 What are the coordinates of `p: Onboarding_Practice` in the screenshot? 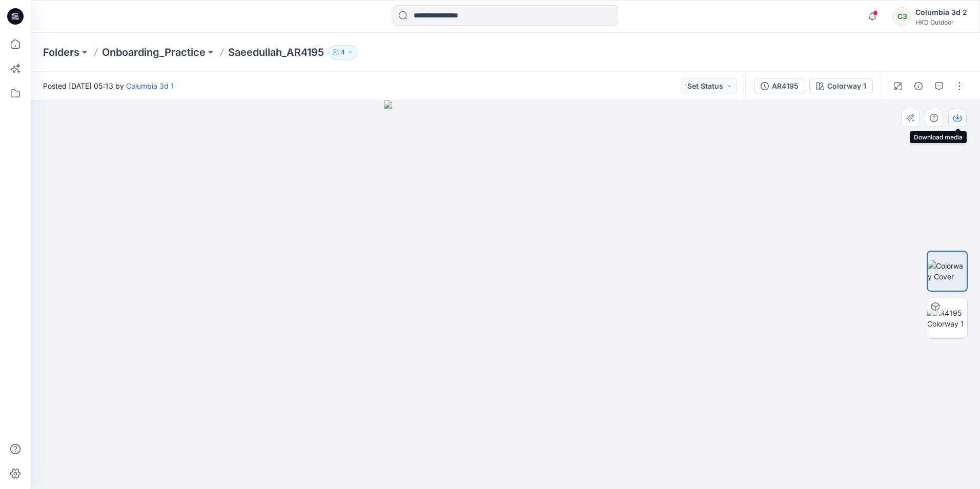 It's located at (154, 52).